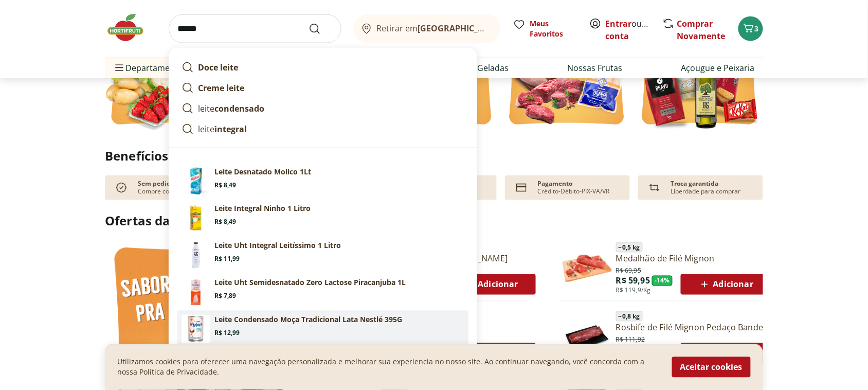  What do you see at coordinates (634, 30) in the screenshot?
I see `a: Criar conta` at bounding box center [634, 30].